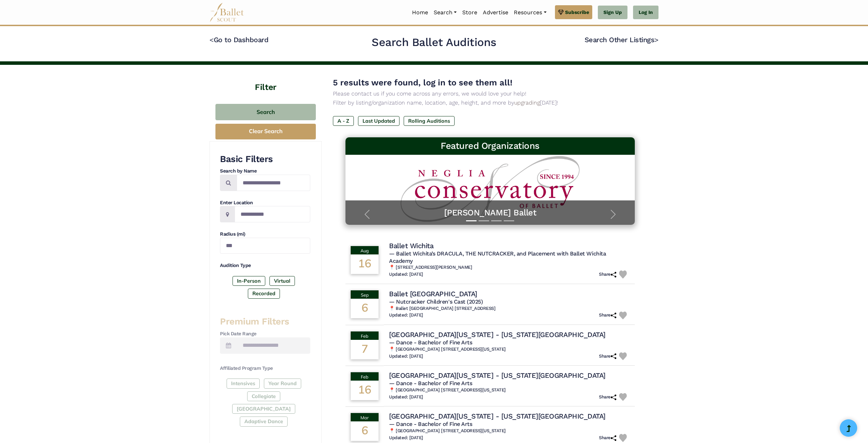 This screenshot has width=868, height=443. What do you see at coordinates (365, 349) in the screenshot?
I see `div: 7` at bounding box center [365, 349].